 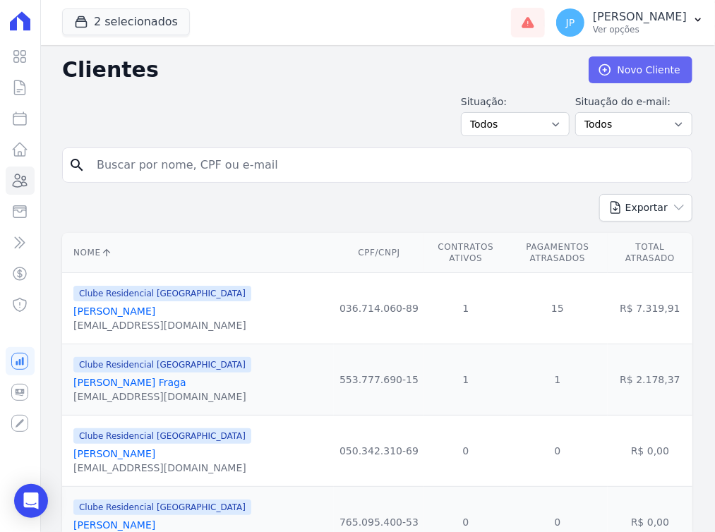 I want to click on td: R$ 0,00, so click(x=650, y=451).